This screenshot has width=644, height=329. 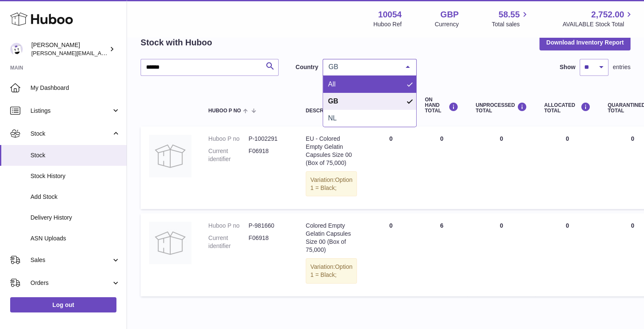 I want to click on span: Huboo P no, so click(x=225, y=111).